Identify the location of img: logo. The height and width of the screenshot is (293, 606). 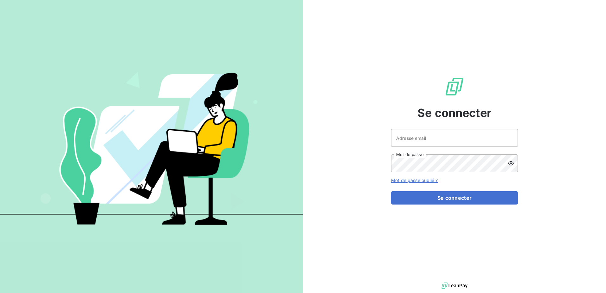
(454, 285).